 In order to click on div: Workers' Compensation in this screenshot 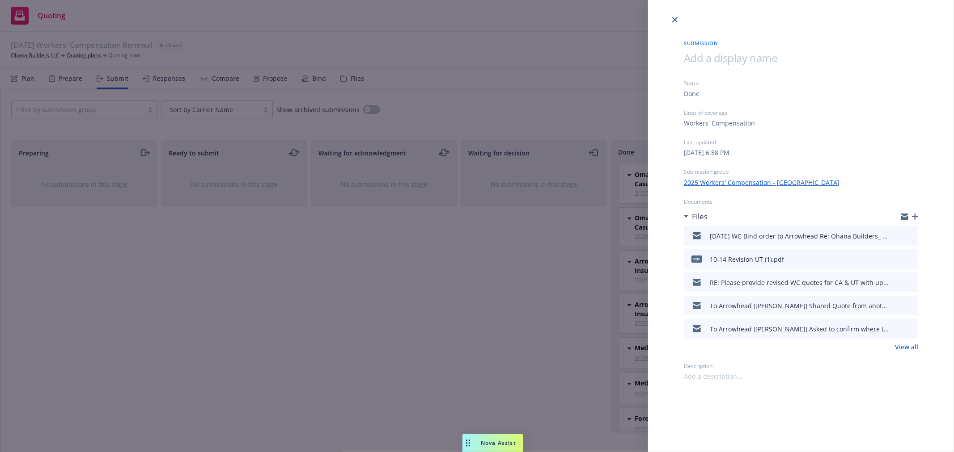, I will do `click(719, 123)`.